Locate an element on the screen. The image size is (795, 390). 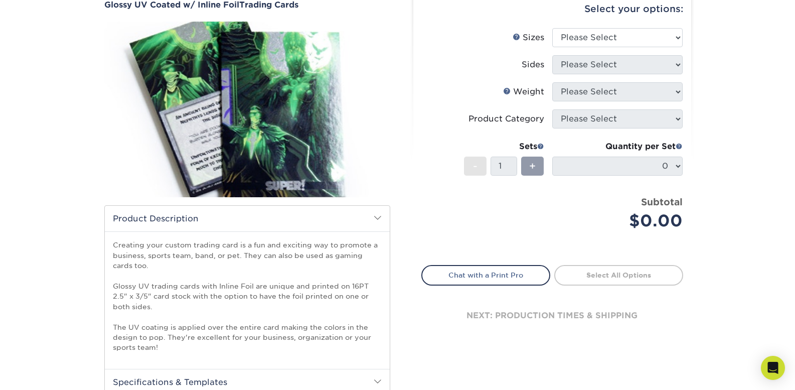
div: Weight is located at coordinates (524, 92).